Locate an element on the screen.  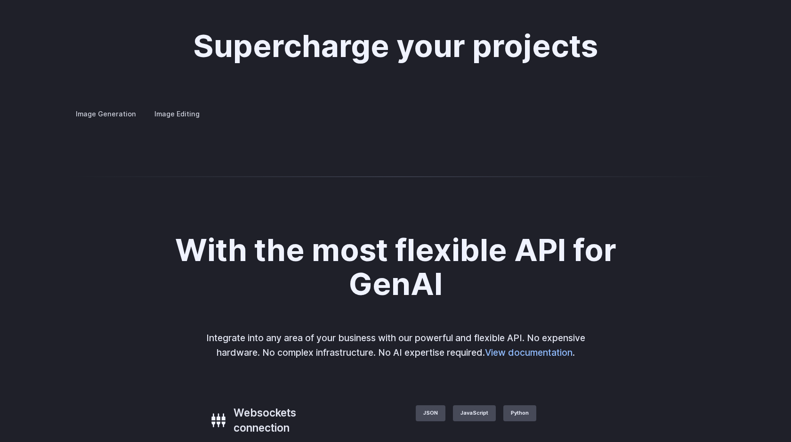
p: Integrate into any area of your business with our powerful and flexible API. No expensive hardwar... is located at coordinates (396, 345).